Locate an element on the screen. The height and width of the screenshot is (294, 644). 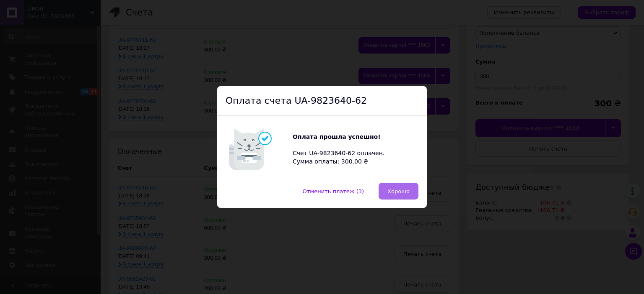
b: Оплата прошла успешно! is located at coordinates (336, 137).